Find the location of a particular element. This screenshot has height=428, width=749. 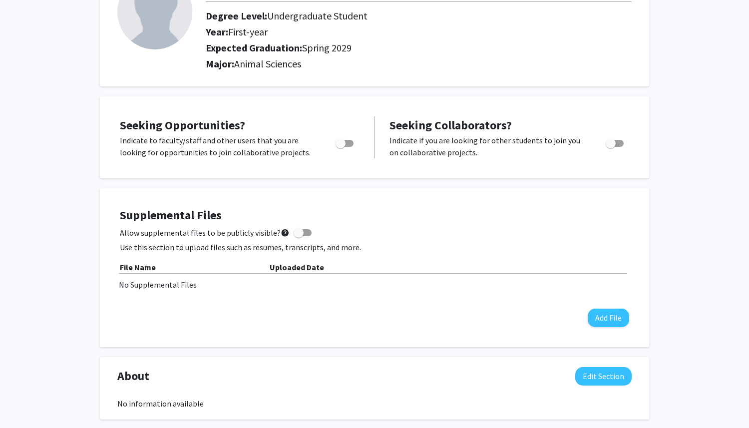

p: Use this section to upload files such as resumes, transcripts, and more. is located at coordinates (375, 247).